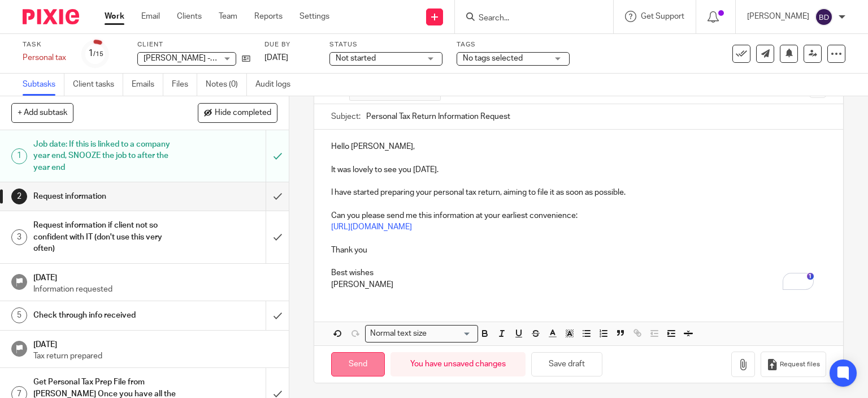  Describe the element at coordinates (194, 45) in the screenshot. I see `label: Client` at that location.